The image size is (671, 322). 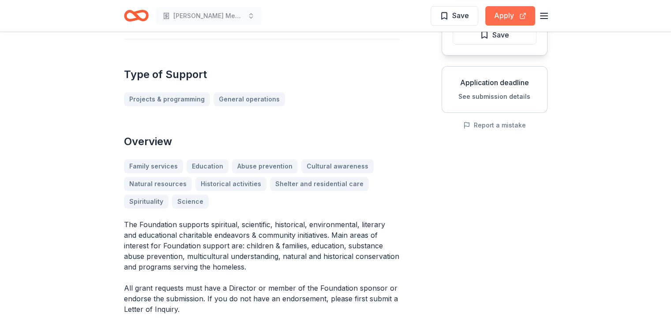 I want to click on a: Home, so click(x=136, y=15).